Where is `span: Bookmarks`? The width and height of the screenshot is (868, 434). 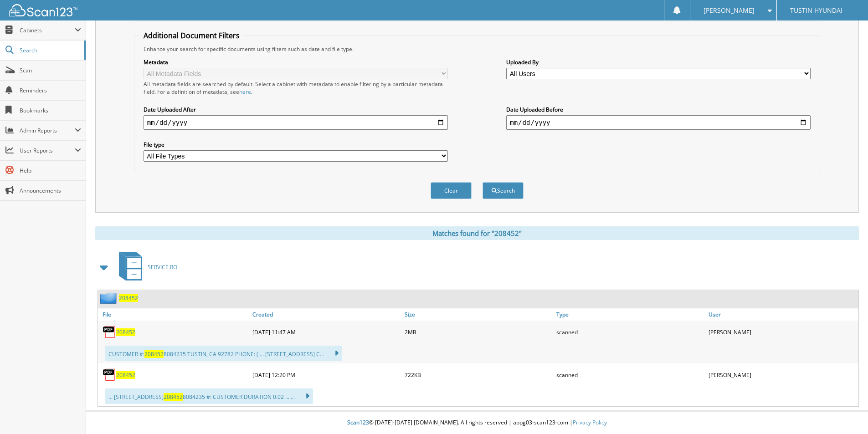
span: Bookmarks is located at coordinates (50, 110).